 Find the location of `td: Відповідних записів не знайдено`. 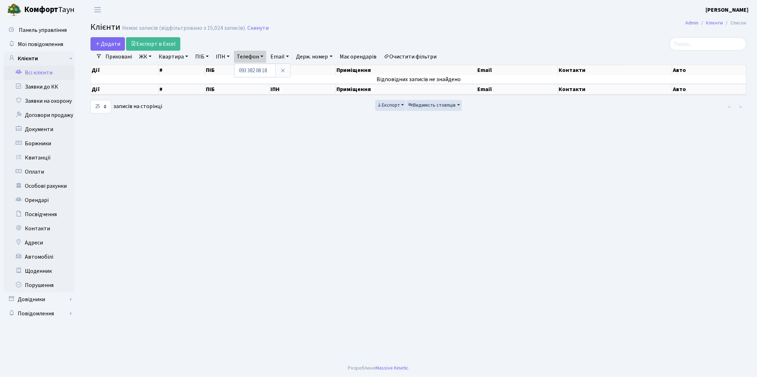

td: Відповідних записів не знайдено is located at coordinates (418, 79).